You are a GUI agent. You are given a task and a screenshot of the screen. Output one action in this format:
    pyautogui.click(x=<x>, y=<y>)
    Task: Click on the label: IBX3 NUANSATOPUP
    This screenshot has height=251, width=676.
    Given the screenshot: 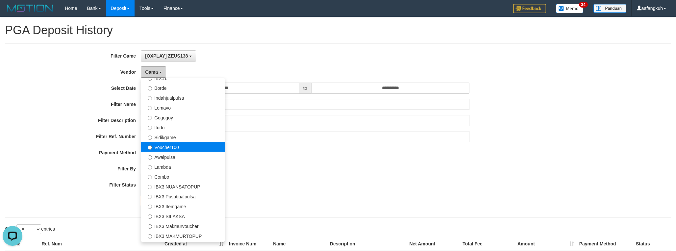 What is the action you would take?
    pyautogui.click(x=183, y=186)
    